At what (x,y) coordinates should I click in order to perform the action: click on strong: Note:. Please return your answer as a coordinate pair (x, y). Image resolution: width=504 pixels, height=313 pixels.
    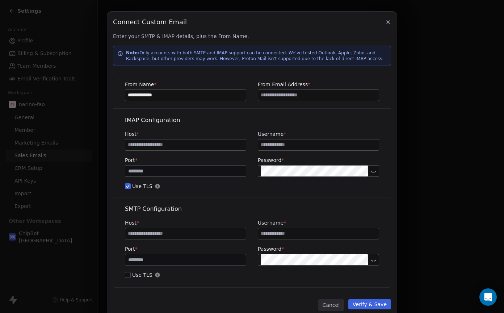
    Looking at the image, I should click on (132, 53).